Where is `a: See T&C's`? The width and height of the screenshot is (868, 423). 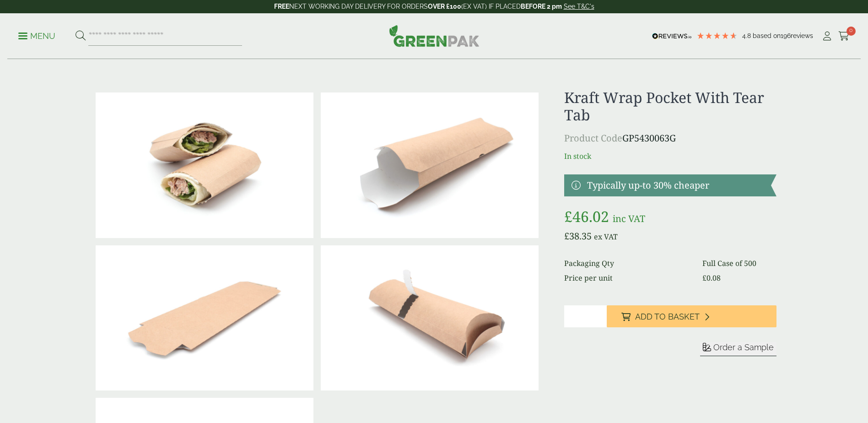
a: See T&C's is located at coordinates (579, 6).